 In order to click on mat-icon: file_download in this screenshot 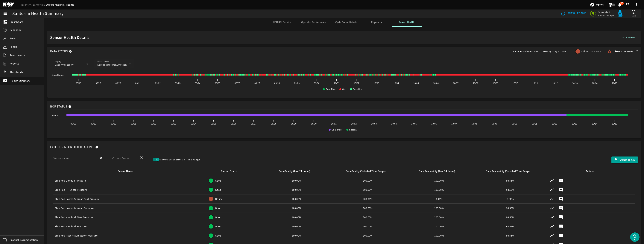, I will do `click(616, 160)`.